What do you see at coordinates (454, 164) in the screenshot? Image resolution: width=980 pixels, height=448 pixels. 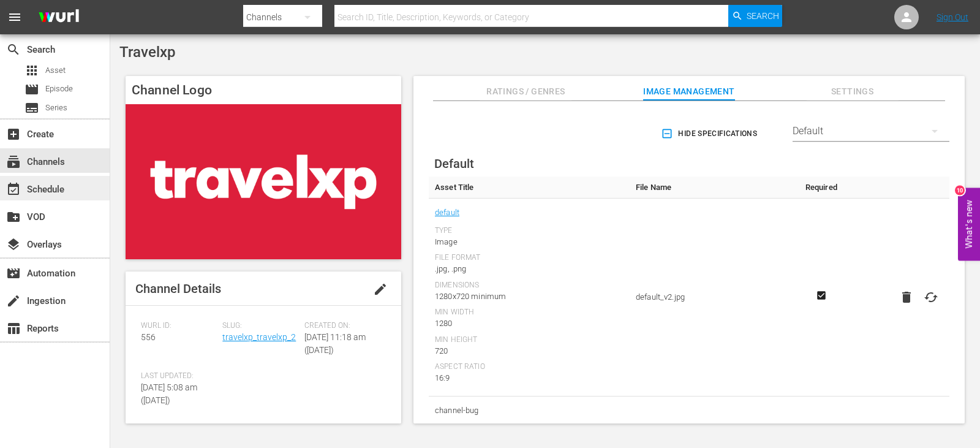 I see `span: Default` at bounding box center [454, 164].